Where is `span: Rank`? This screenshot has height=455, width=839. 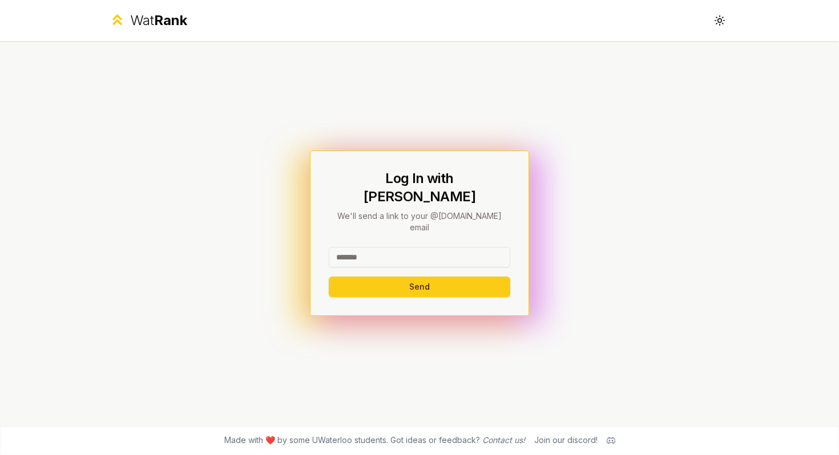 span: Rank is located at coordinates (171, 20).